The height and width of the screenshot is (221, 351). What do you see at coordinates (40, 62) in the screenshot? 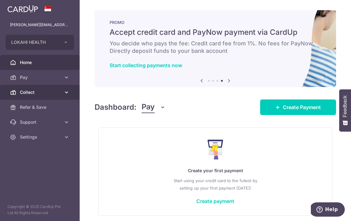
I see `span: Home` at bounding box center [40, 62].